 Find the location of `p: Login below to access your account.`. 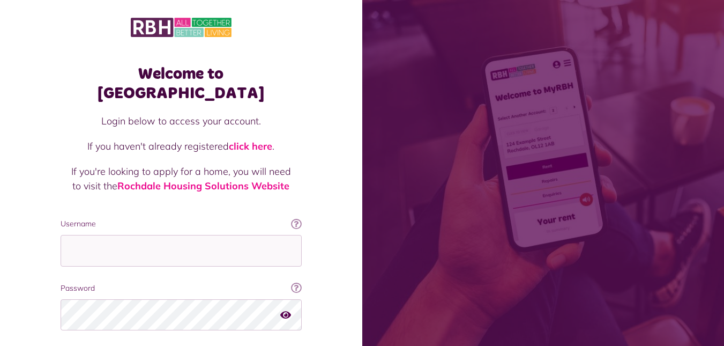

p: Login below to access your account. is located at coordinates (181, 121).